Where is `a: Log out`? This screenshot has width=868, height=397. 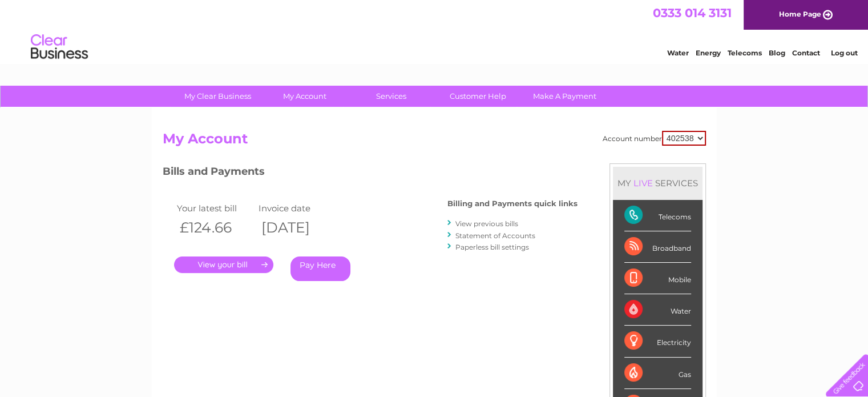 a: Log out is located at coordinates (844, 53).